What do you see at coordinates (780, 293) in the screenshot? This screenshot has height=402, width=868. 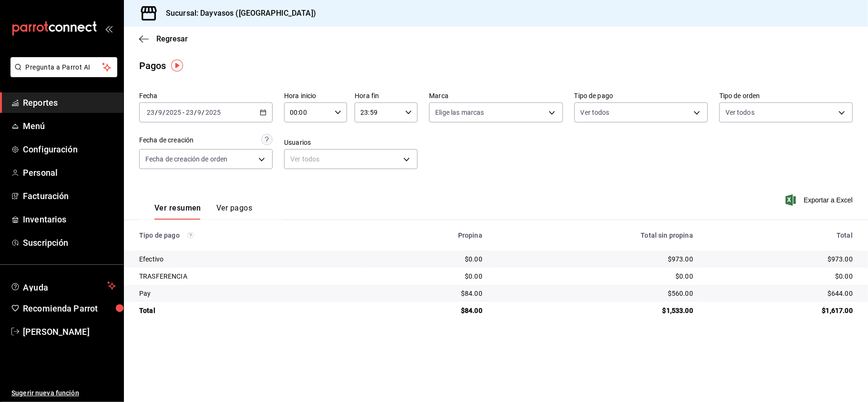 I see `div: $644.00` at bounding box center [780, 293].